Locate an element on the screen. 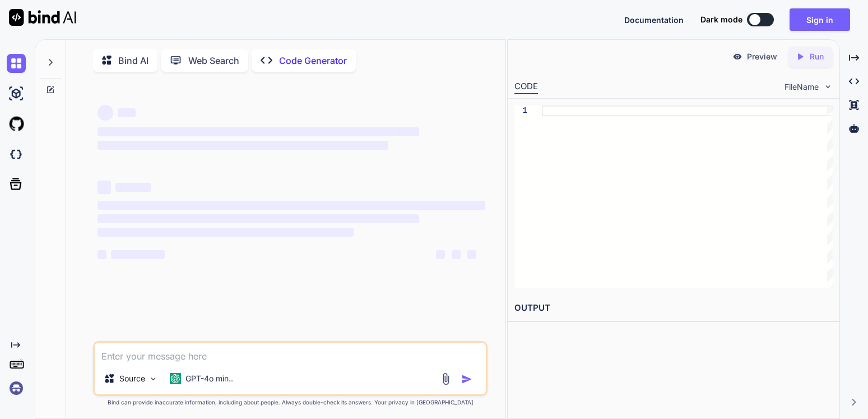 This screenshot has height=419, width=868. span: Dark mode is located at coordinates (721, 19).